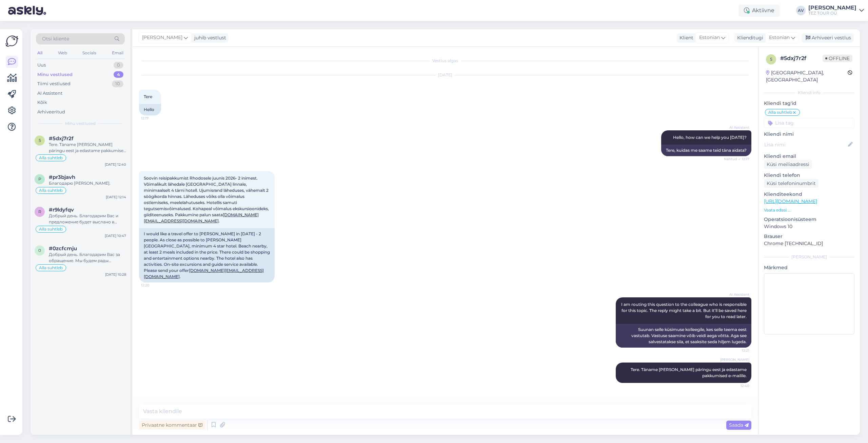  What do you see at coordinates (51, 112) in the screenshot?
I see `div: Arhiveeritud` at bounding box center [51, 112].